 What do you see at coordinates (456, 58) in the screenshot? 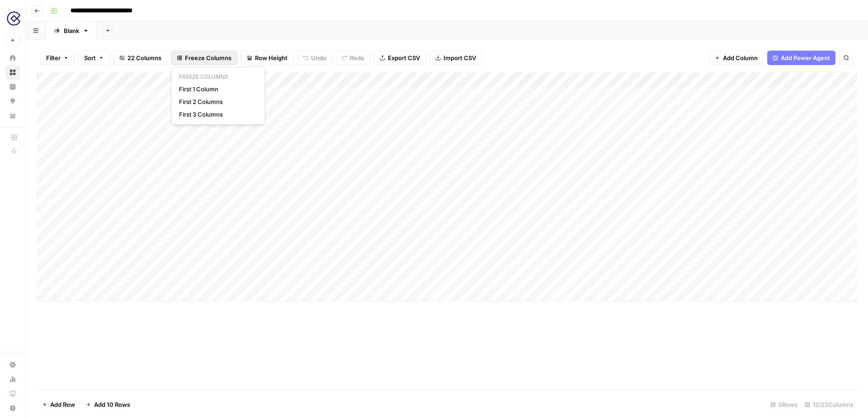
I see `button: Import CSV` at bounding box center [456, 58].